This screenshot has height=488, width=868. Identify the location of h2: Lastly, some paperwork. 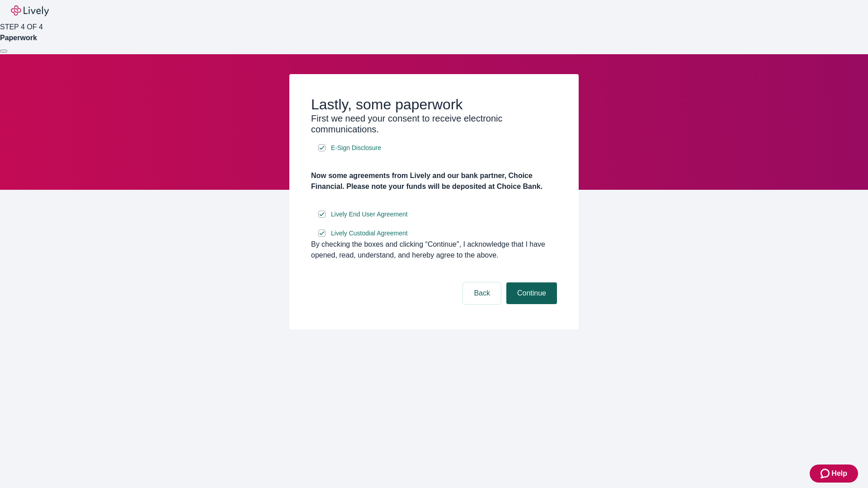
(434, 104).